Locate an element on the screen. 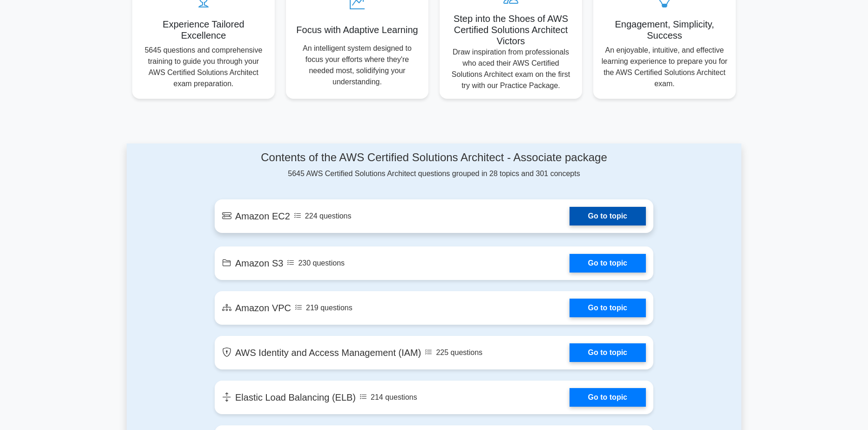 This screenshot has height=430, width=868. p: An enjoyable, intuitive, and effective learning experience to prepare you for the AWS Certified S... is located at coordinates (665, 67).